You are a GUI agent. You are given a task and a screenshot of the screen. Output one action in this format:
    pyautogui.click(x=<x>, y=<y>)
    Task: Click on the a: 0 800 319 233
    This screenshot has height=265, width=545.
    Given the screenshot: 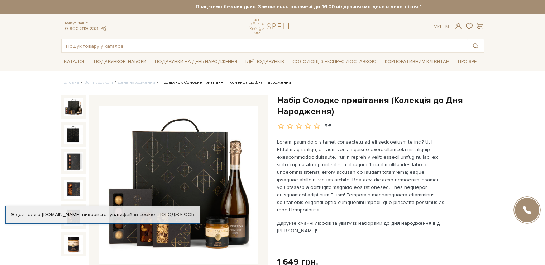 What is the action you would take?
    pyautogui.click(x=81, y=28)
    